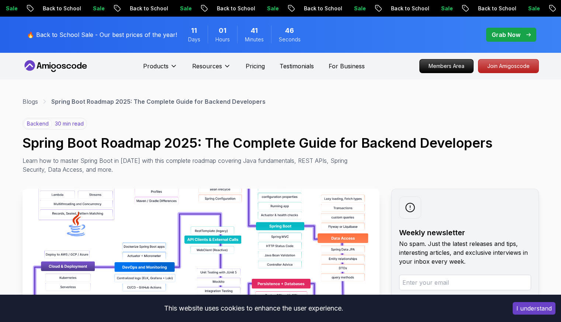 Image resolution: width=561 pixels, height=322 pixels. Describe the element at coordinates (347, 66) in the screenshot. I see `a: For Business` at that location.